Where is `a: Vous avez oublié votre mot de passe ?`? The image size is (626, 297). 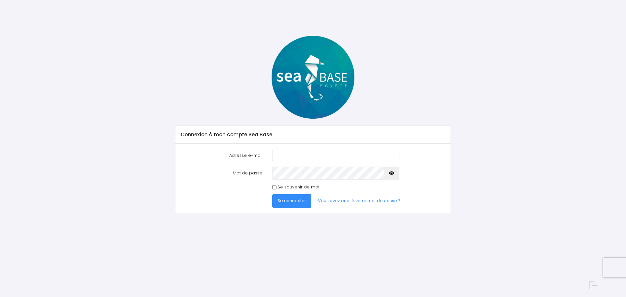
a: Vous avez oublié votre mot de passe ? is located at coordinates (359, 201).